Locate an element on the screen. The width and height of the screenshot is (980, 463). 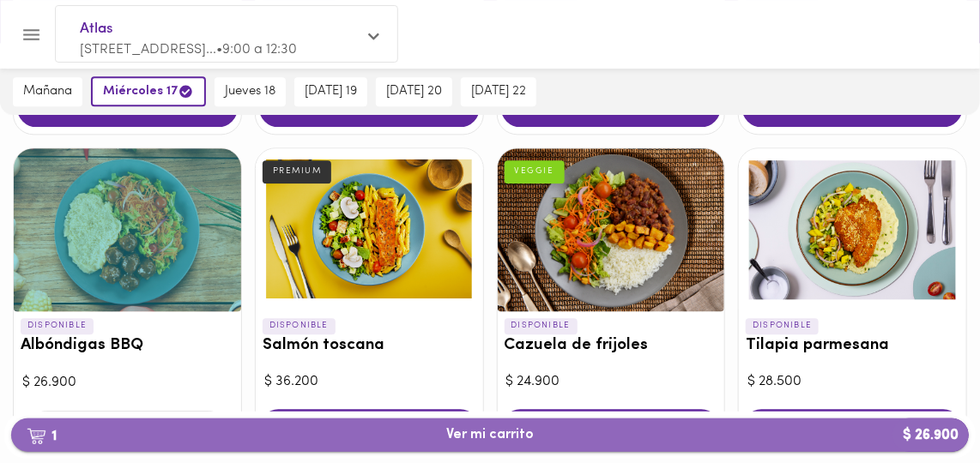
div: $ 36.200 is located at coordinates (369, 382).